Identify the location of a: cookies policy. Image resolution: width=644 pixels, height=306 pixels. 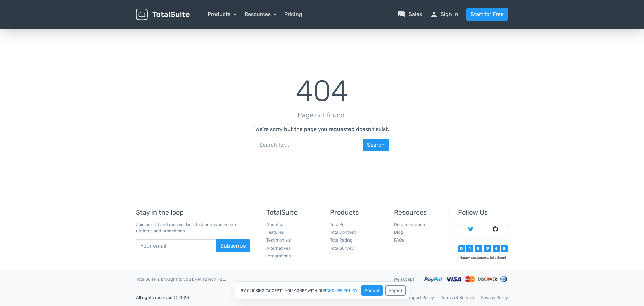
(342, 291).